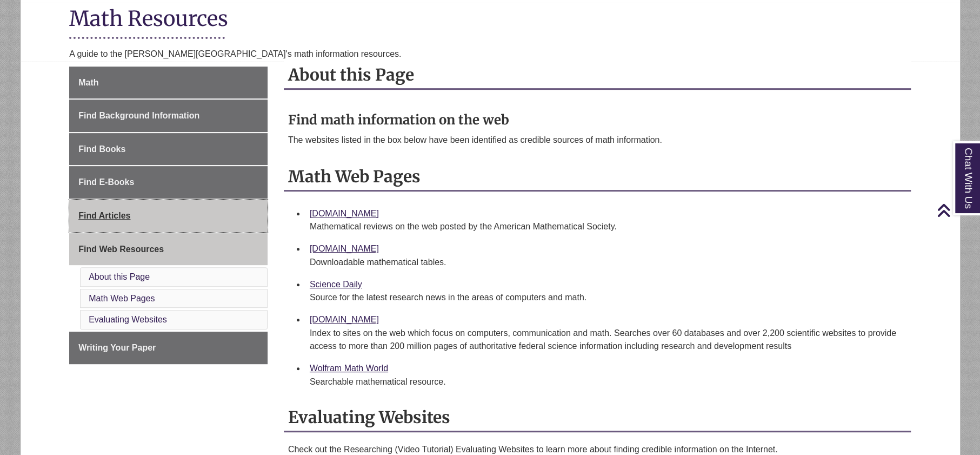  I want to click on h2: Math Web Pages, so click(598, 177).